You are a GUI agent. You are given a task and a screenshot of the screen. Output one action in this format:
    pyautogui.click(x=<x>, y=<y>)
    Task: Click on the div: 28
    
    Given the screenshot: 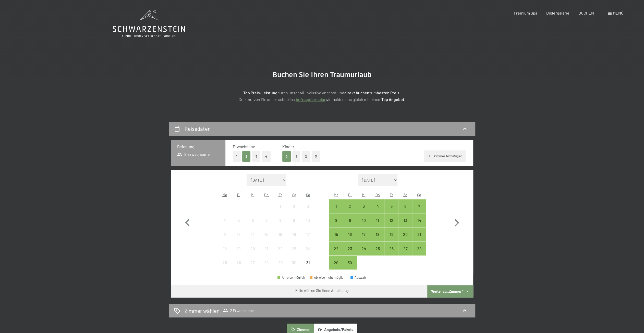 What is the action you would take?
    pyautogui.click(x=419, y=253)
    